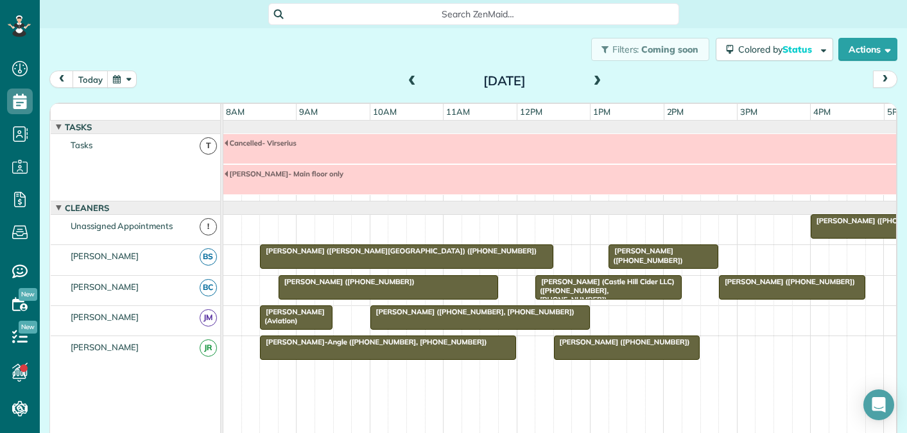  What do you see at coordinates (821, 112) in the screenshot?
I see `span: 4pm` at bounding box center [821, 112].